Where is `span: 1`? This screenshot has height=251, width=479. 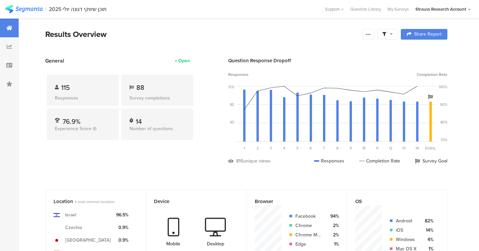 span: 1 is located at coordinates (244, 148).